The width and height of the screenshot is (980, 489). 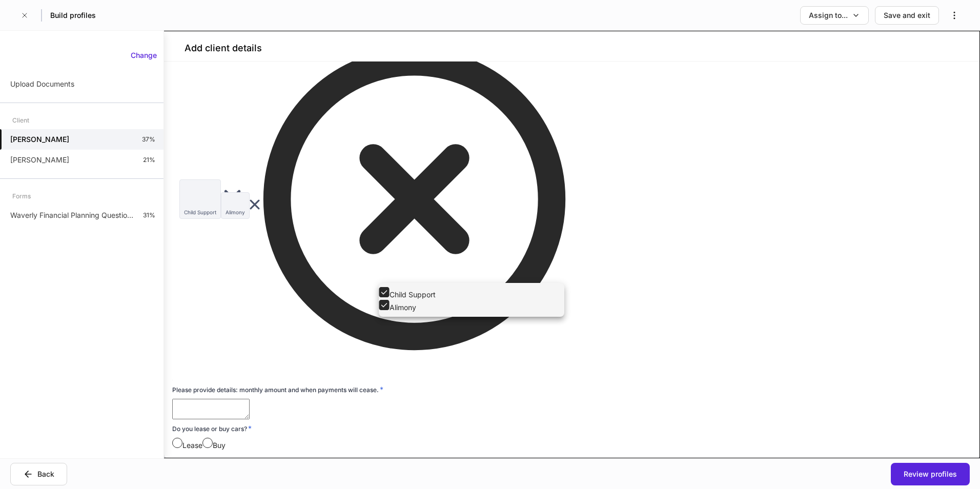 What do you see at coordinates (73, 15) in the screenshot?
I see `h5: Build profiles` at bounding box center [73, 15].